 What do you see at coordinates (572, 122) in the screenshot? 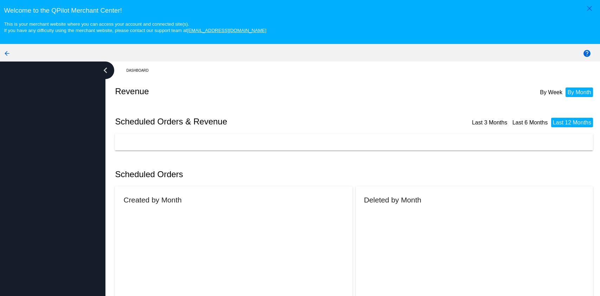
I see `a: Last 12 Months` at bounding box center [572, 122].